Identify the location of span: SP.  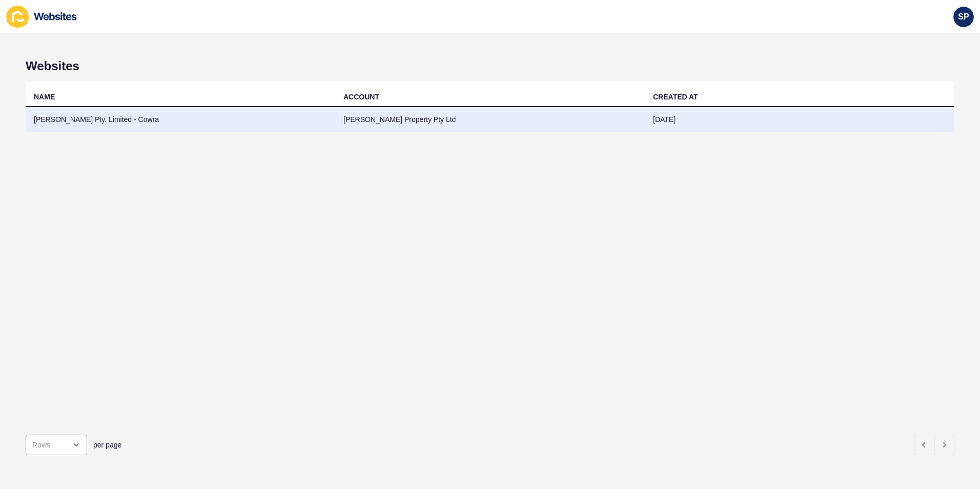
(963, 17).